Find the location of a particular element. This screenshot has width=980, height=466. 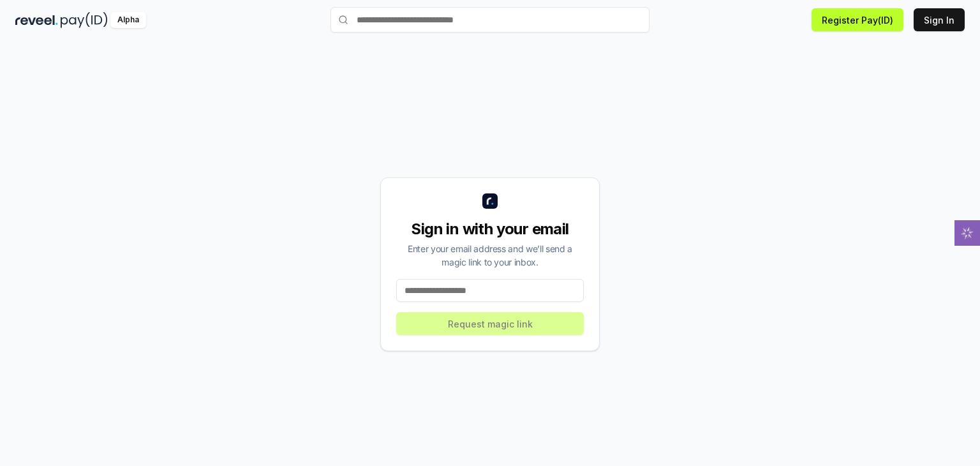

img: logo_small is located at coordinates (490, 201).